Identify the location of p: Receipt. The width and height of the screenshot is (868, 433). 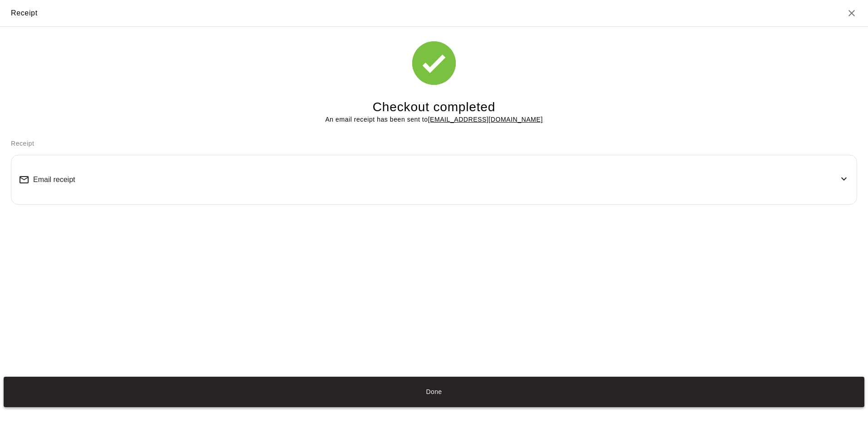
(434, 143).